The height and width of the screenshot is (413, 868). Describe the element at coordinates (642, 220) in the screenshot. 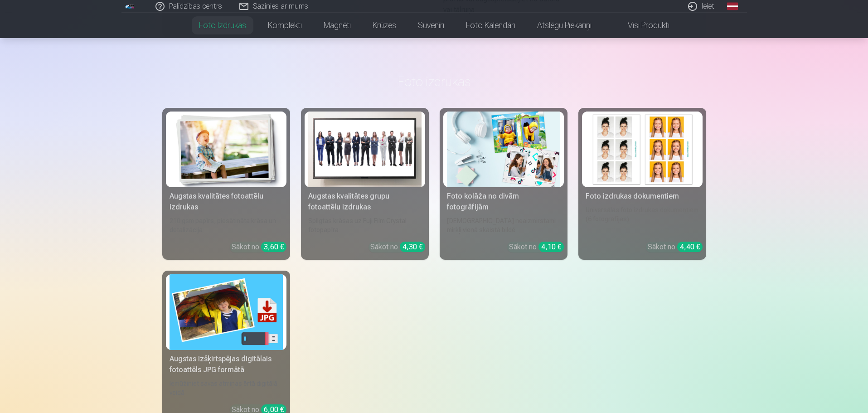

I see `div: Universālas foto izdrukas dokumentiem (6 fotogrāfijas)` at that location.